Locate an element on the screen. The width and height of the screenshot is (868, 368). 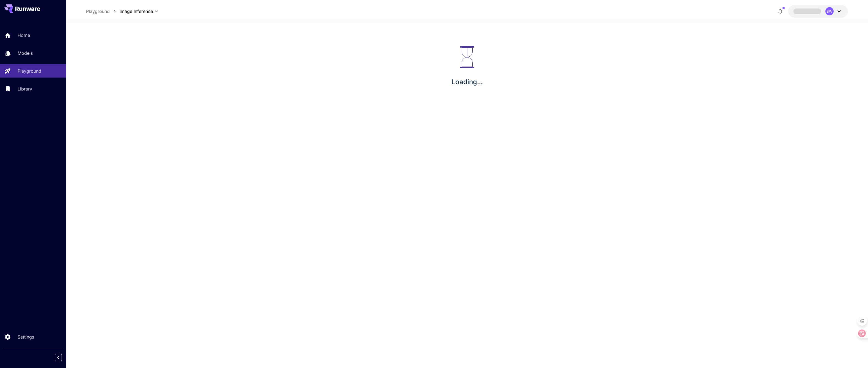
span: Image Inference is located at coordinates (136, 11).